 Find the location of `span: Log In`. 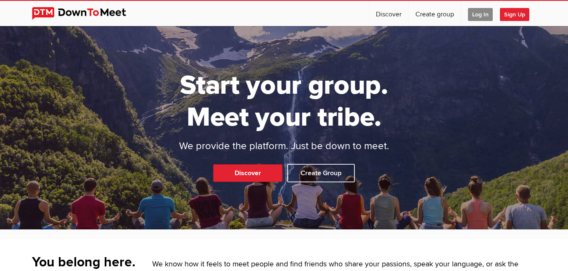

span: Log In is located at coordinates (480, 14).